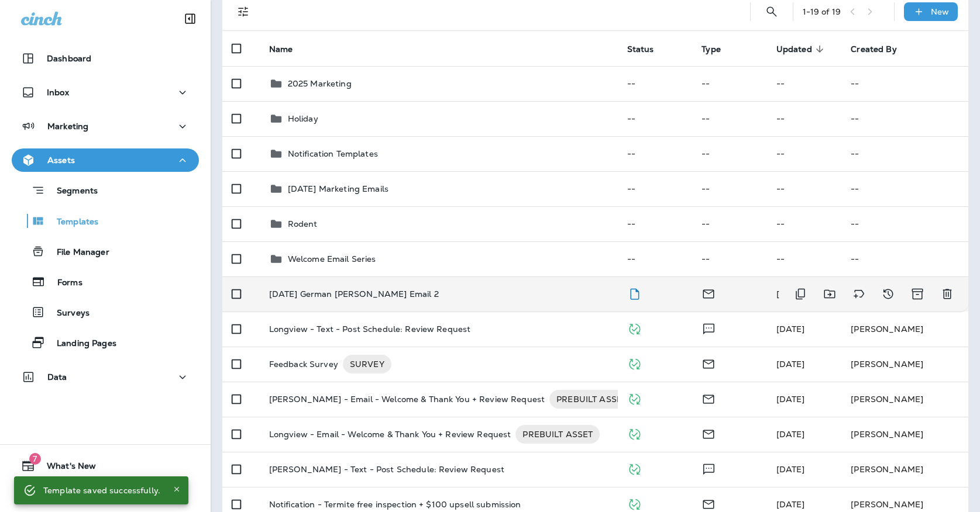  I want to click on button: Support, so click(105, 494).